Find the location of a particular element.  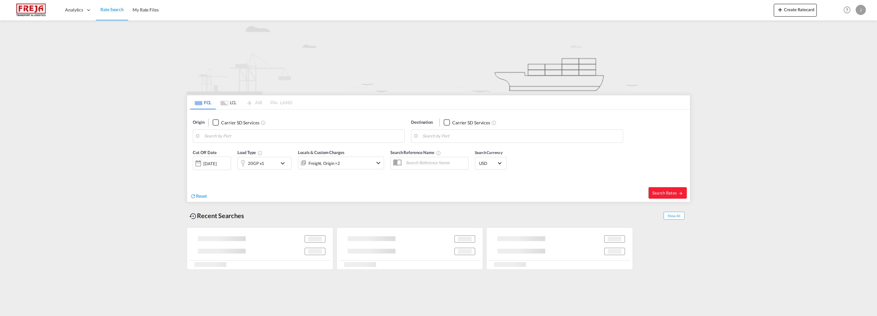

input: Search Reference Name is located at coordinates (435, 163).